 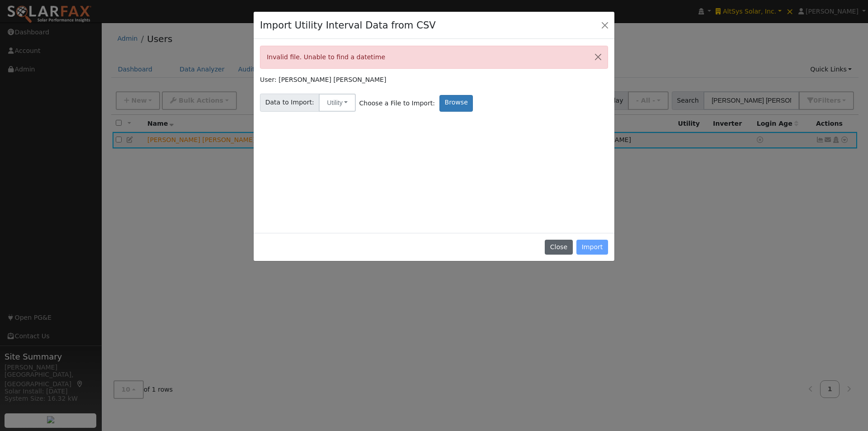 What do you see at coordinates (338, 102) in the screenshot?
I see `button: Utility` at bounding box center [338, 102].